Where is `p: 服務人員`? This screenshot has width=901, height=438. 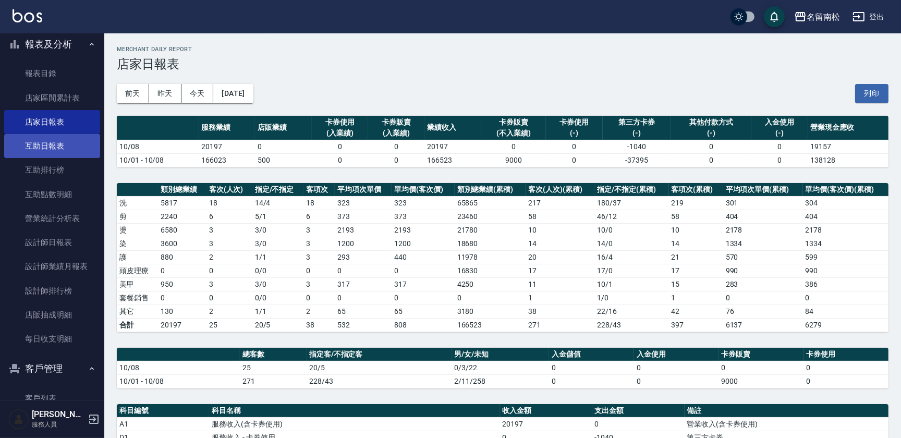
p: 服務人員 is located at coordinates (58, 425).